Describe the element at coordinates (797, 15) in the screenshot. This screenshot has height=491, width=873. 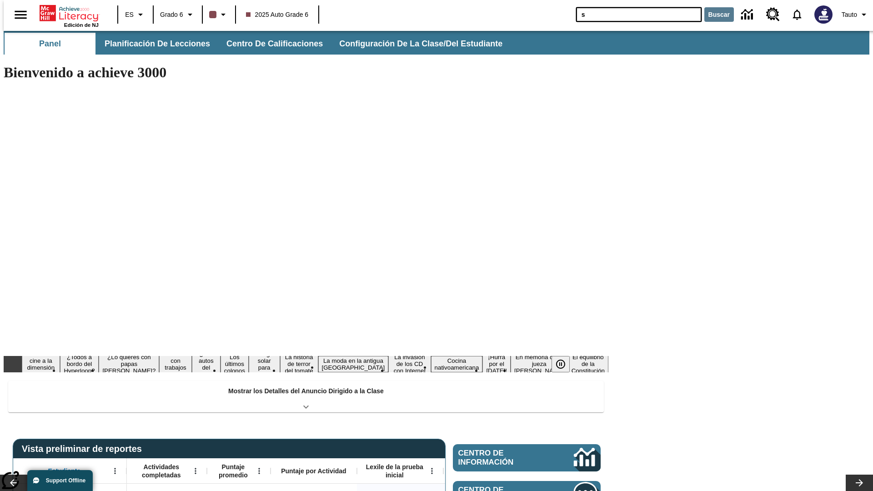
I see `a: Notificaciones` at that location.